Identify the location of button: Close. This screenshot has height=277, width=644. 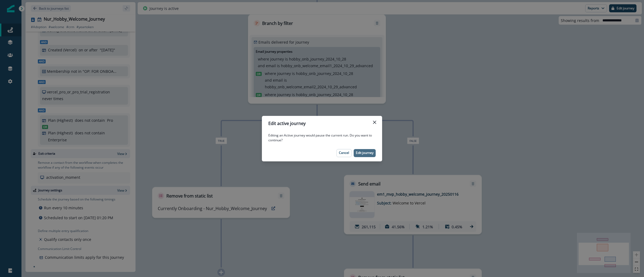
(375, 122).